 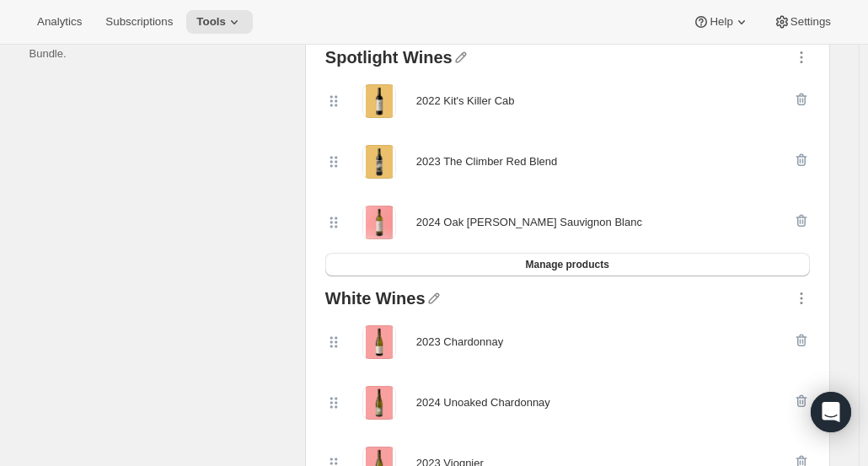 What do you see at coordinates (388, 60) in the screenshot?
I see `div: Spotlight Wines` at bounding box center [388, 60].